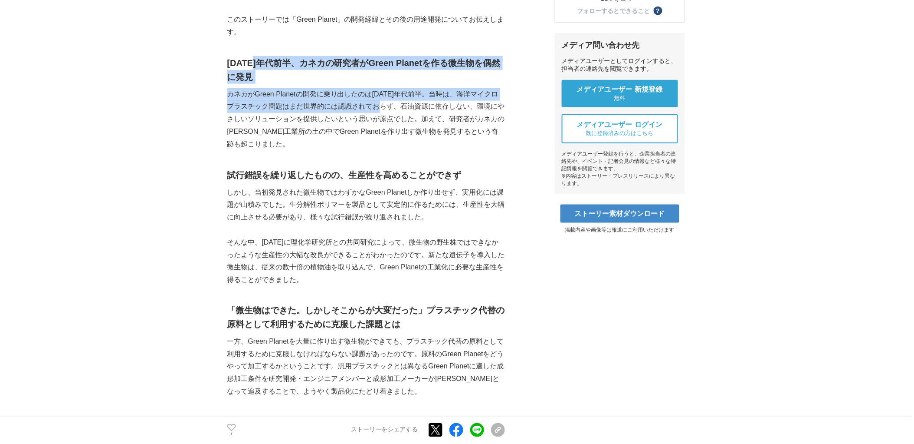 Image resolution: width=914 pixels, height=444 pixels. What do you see at coordinates (620, 45) in the screenshot?
I see `div: メディア問い合わせ先` at bounding box center [620, 45].